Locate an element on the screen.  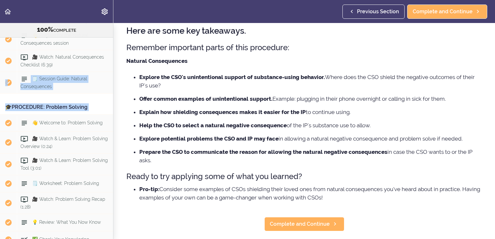
span: Previous Section is located at coordinates (378, 12).